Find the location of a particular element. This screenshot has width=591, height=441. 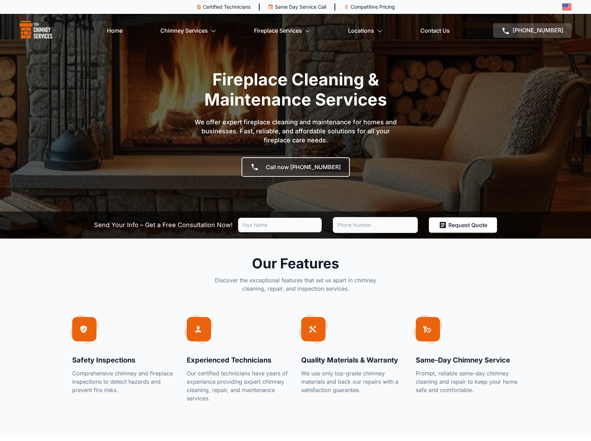

h4: Quality Materials & Warranty is located at coordinates (353, 360).